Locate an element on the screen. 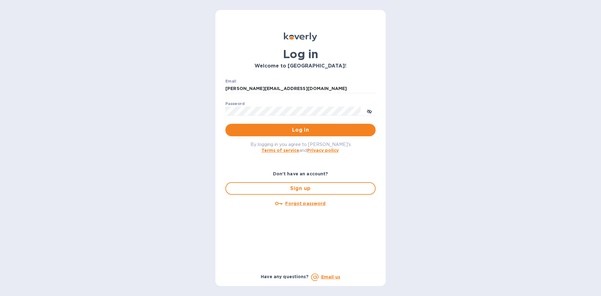 This screenshot has width=601, height=296. a: Terms of service is located at coordinates (280, 151).